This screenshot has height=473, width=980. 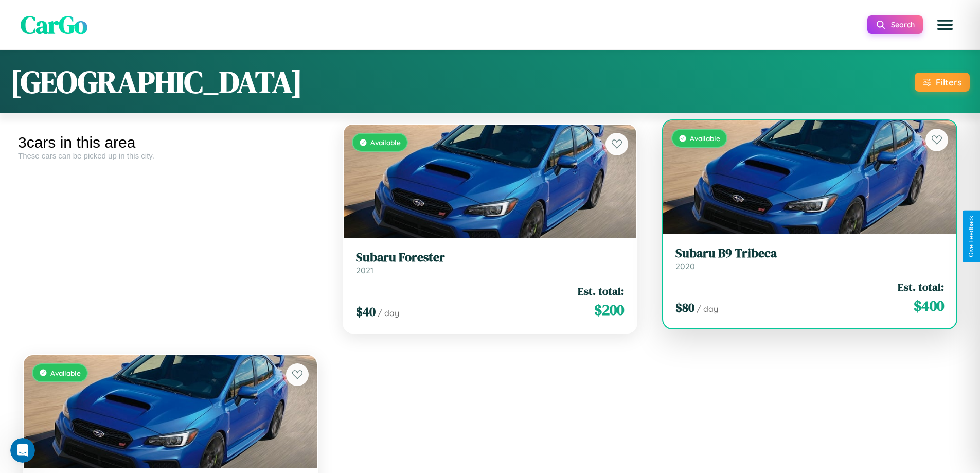 What do you see at coordinates (490, 257) in the screenshot?
I see `h3: Subaru Forester` at bounding box center [490, 257].